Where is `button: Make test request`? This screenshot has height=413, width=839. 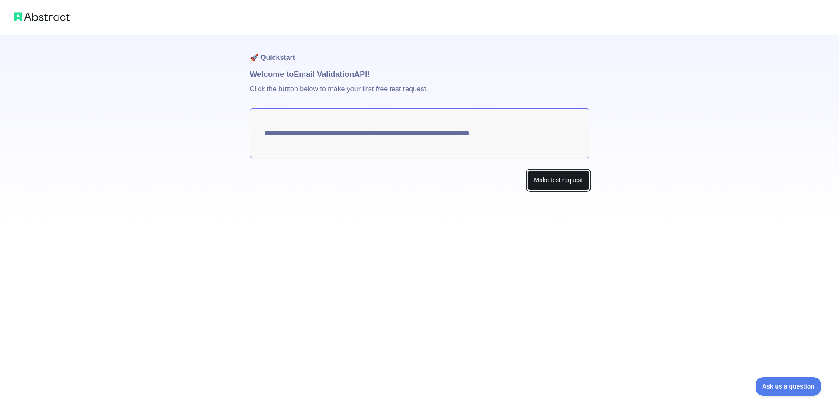
button: Make test request is located at coordinates (558, 180).